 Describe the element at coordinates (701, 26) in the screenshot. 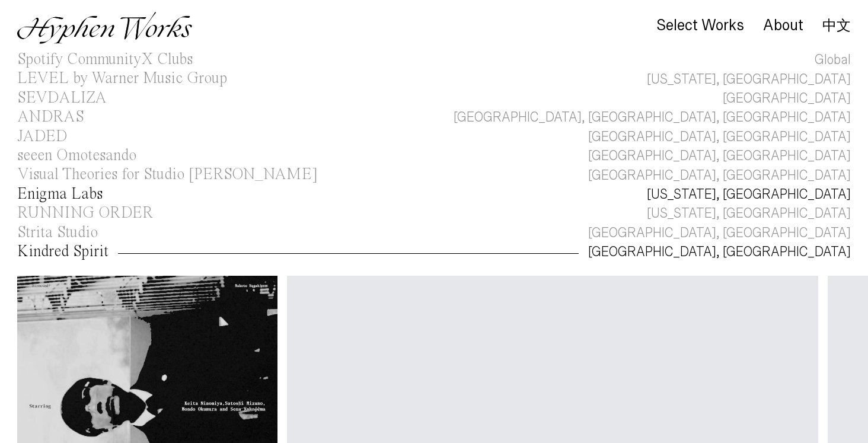

I see `div: Select Works` at that location.